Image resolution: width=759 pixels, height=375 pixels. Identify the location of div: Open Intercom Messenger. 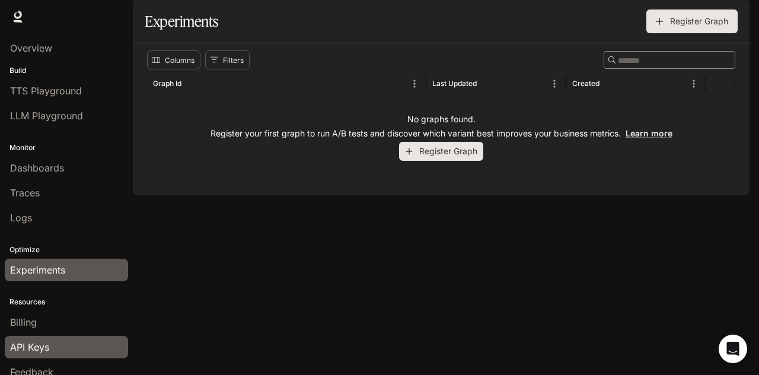
(733, 349).